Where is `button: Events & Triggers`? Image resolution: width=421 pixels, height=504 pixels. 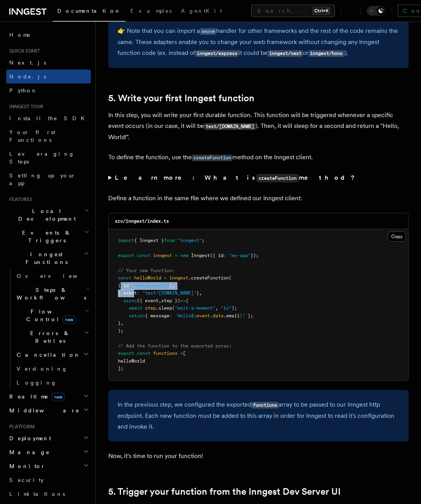
button: Events & Triggers is located at coordinates (49, 236).